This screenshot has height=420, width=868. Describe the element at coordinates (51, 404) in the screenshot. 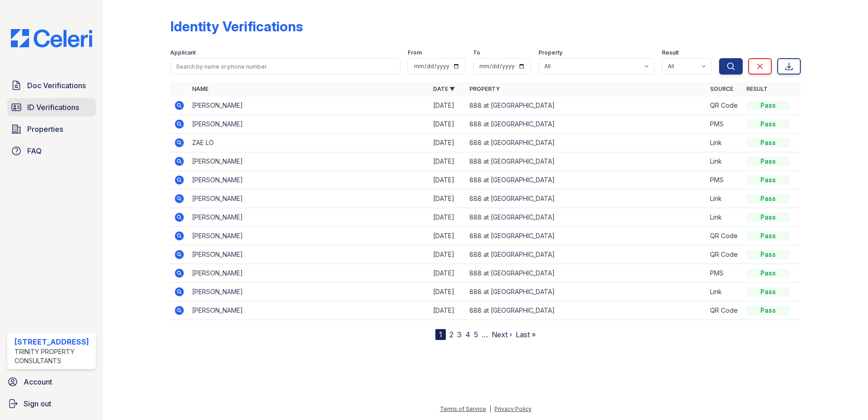

I see `button: Sign out` at that location.